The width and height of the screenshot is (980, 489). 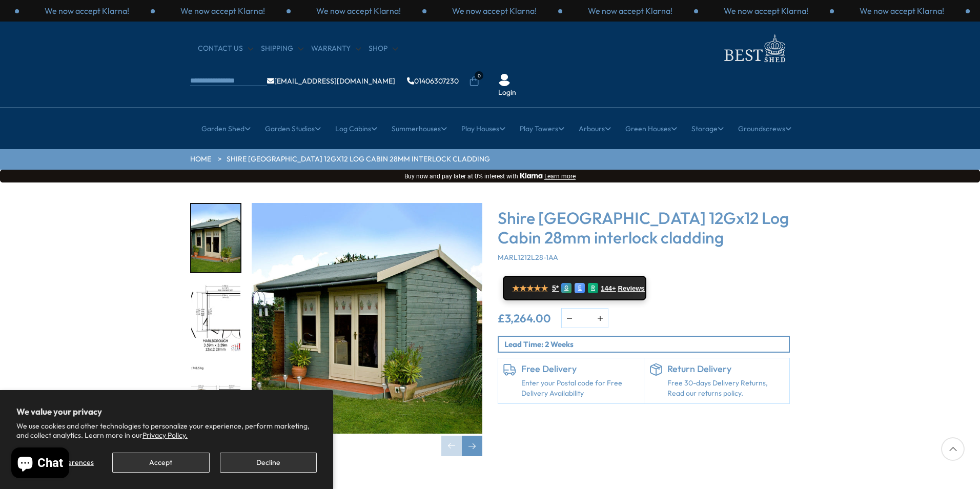 I want to click on a: Log Cabins, so click(x=356, y=128).